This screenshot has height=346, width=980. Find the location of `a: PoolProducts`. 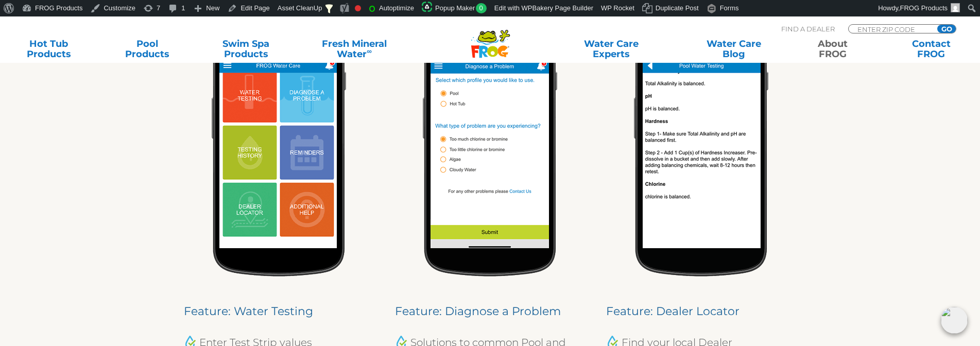

a: PoolProducts is located at coordinates (147, 49).